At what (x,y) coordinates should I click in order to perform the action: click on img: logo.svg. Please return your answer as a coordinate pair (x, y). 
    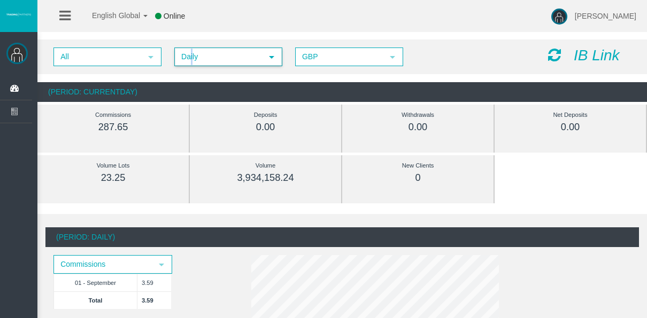
    Looking at the image, I should click on (19, 14).